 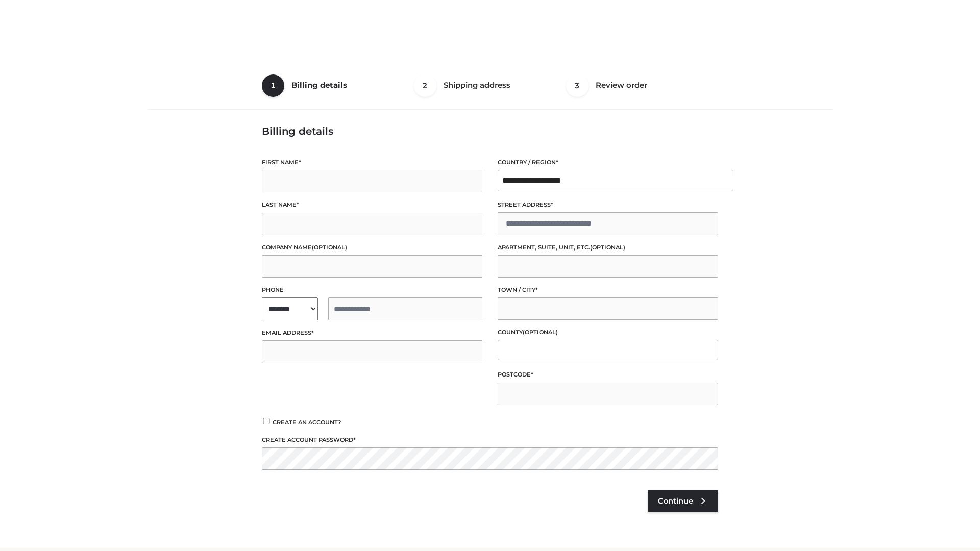 What do you see at coordinates (608, 375) in the screenshot?
I see `label: Postcode` at bounding box center [608, 375].